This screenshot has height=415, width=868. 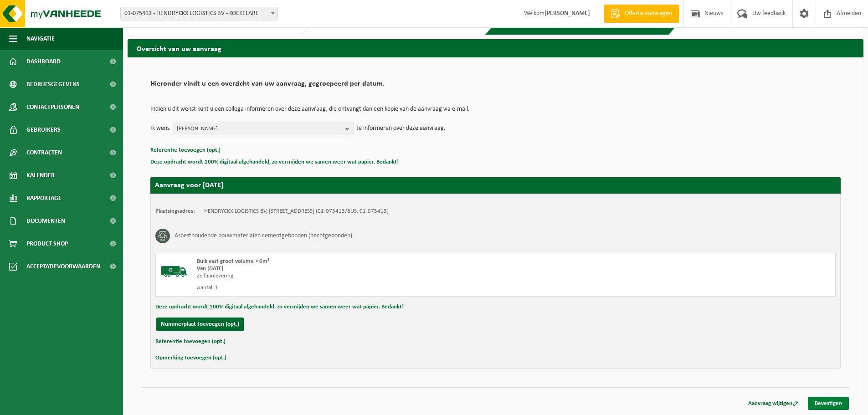 I want to click on span: Contracten, so click(x=44, y=153).